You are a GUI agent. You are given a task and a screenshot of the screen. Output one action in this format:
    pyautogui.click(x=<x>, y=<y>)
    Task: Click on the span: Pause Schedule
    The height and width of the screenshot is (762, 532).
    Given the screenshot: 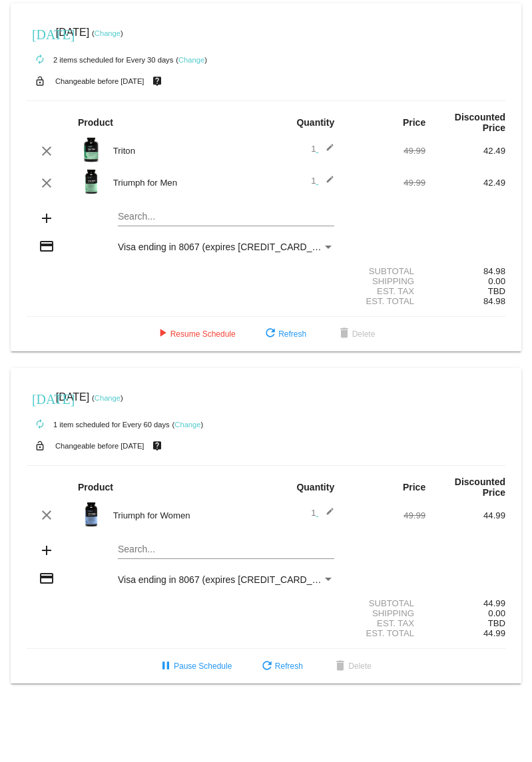 What is the action you would take?
    pyautogui.click(x=195, y=666)
    